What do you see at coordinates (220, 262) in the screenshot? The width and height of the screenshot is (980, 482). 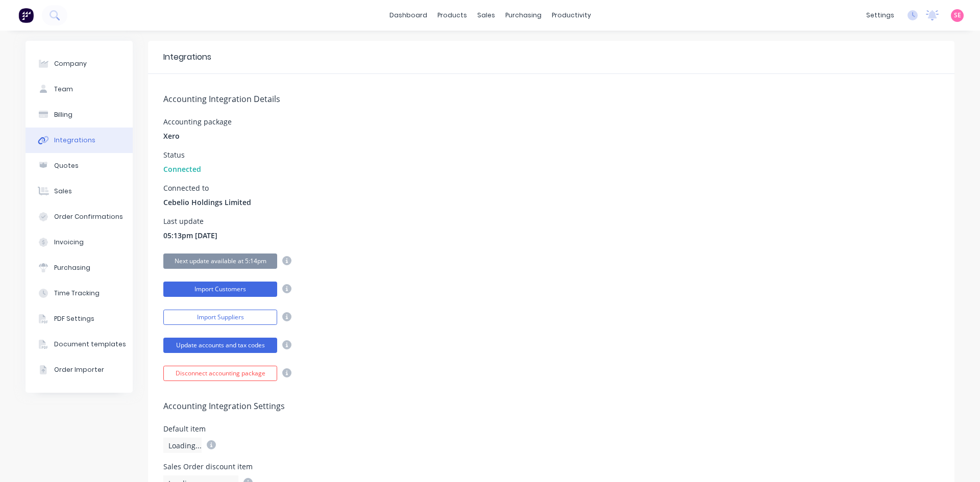 I see `button: Next update available at 5:14pm` at bounding box center [220, 262].